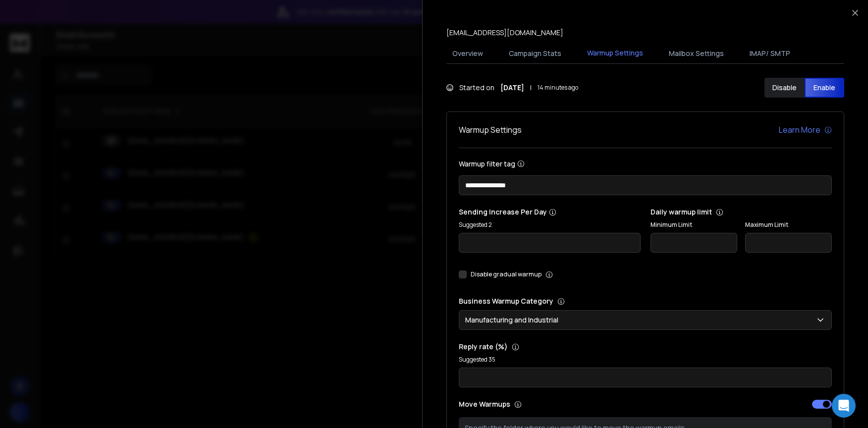 The image size is (868, 428). What do you see at coordinates (535, 53) in the screenshot?
I see `button: Campaign Stats` at bounding box center [535, 53].